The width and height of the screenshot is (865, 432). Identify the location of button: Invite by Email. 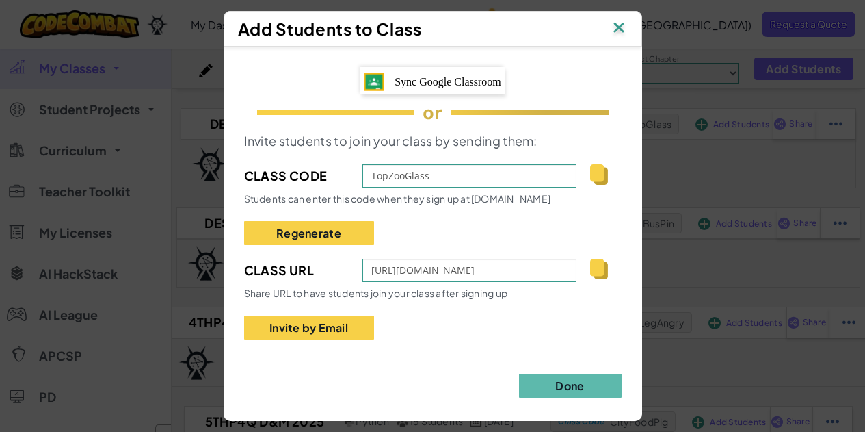
(309, 327).